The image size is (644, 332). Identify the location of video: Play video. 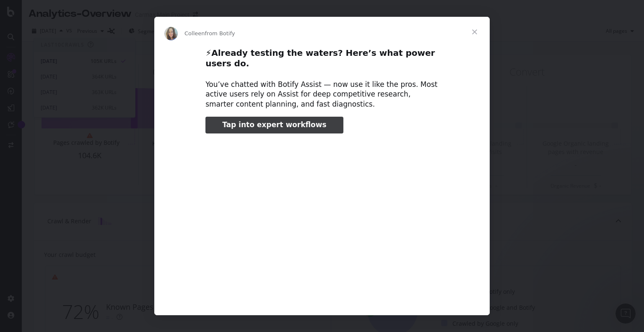
(322, 228).